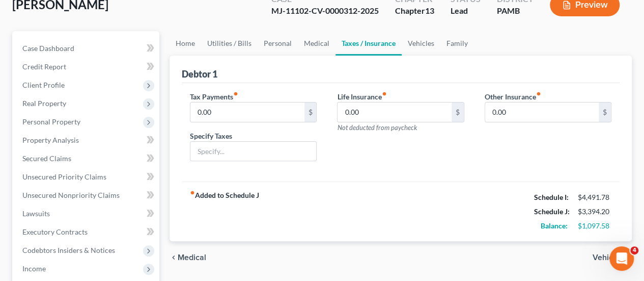  Describe the element at coordinates (86, 213) in the screenshot. I see `a: Lawsuits` at that location.